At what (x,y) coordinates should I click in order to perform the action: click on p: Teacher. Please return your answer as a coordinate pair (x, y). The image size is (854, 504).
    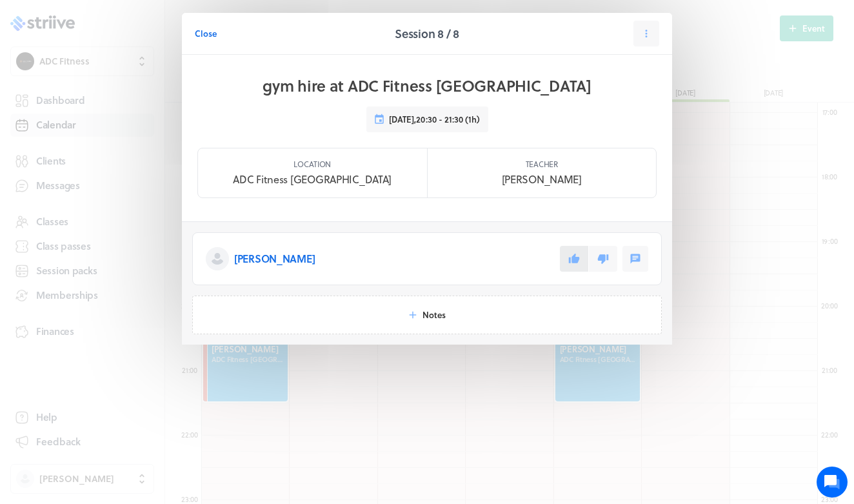
    Looking at the image, I should click on (542, 164).